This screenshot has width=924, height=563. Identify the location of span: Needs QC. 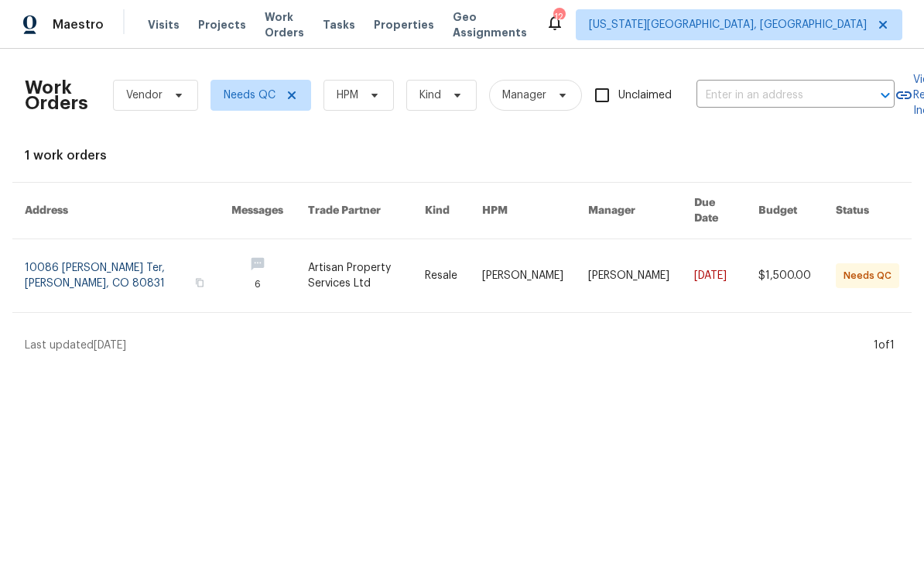
(249, 95).